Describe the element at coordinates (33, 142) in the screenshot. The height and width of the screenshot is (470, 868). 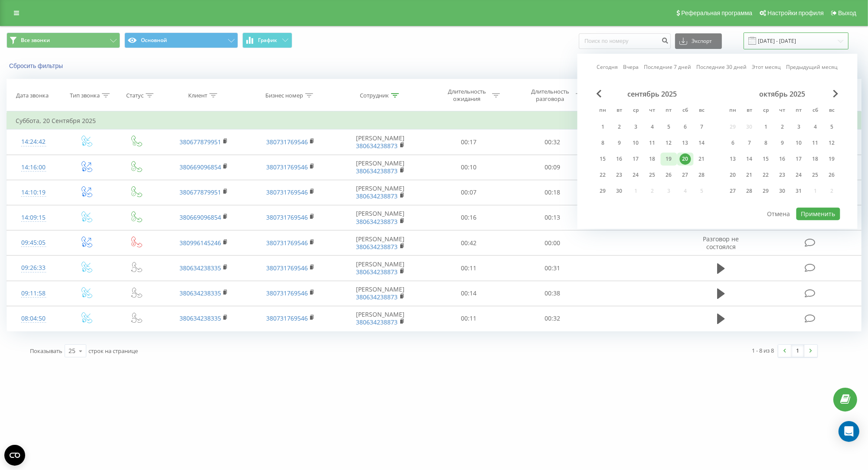
I see `div: 14:24:42` at that location.